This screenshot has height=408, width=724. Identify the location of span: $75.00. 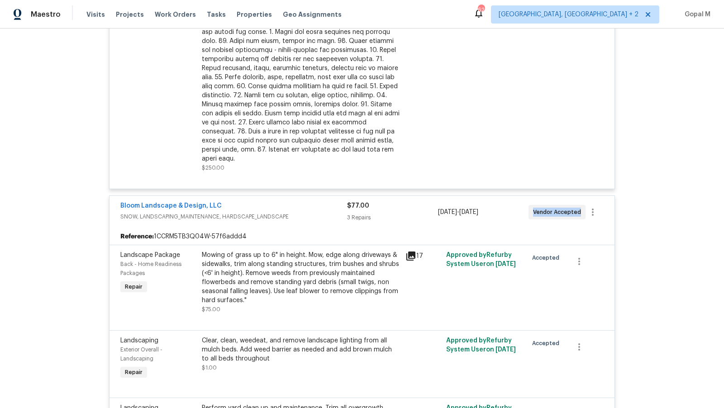
(211, 309).